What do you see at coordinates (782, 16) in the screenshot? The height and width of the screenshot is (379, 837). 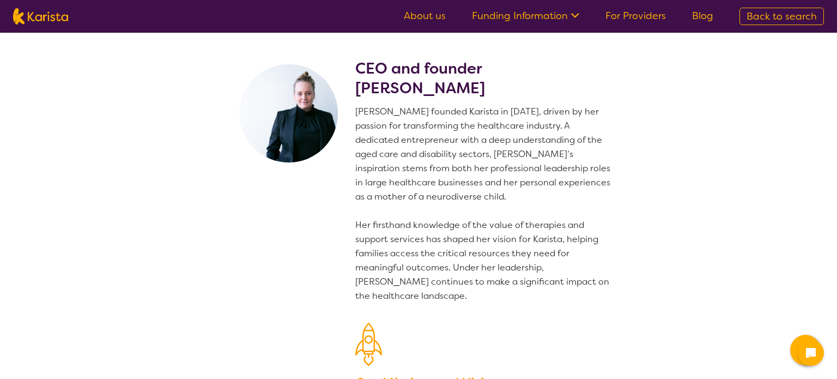 I see `span: Back to search` at bounding box center [782, 16].